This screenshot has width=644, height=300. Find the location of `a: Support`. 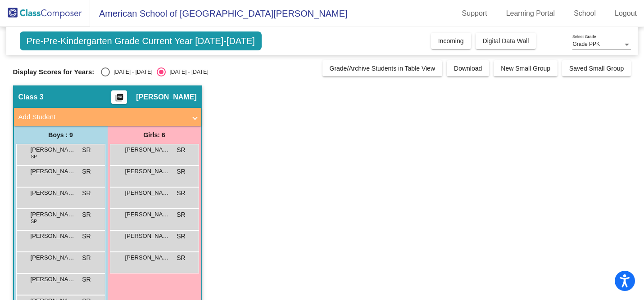

a: Support is located at coordinates (475, 14).